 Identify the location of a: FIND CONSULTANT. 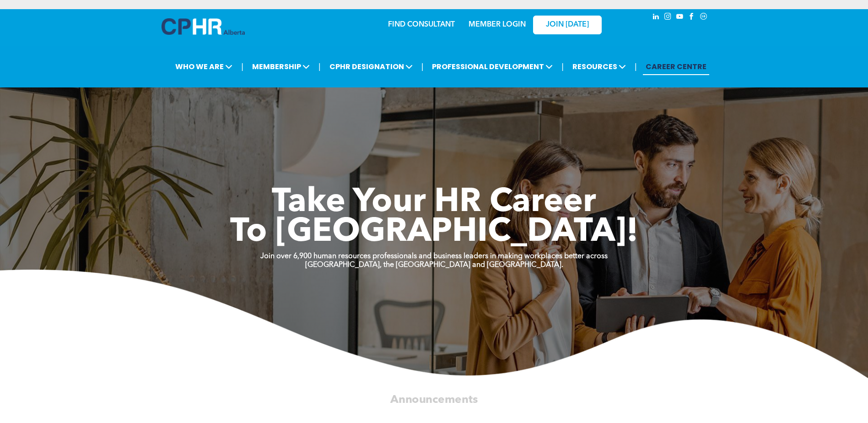
(421, 25).